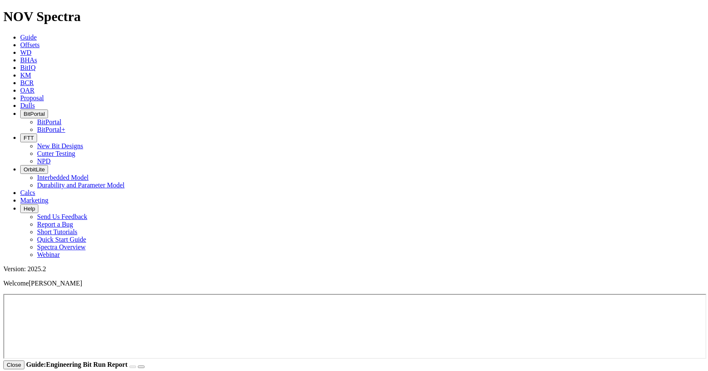  I want to click on a: Quick Start Guide, so click(62, 239).